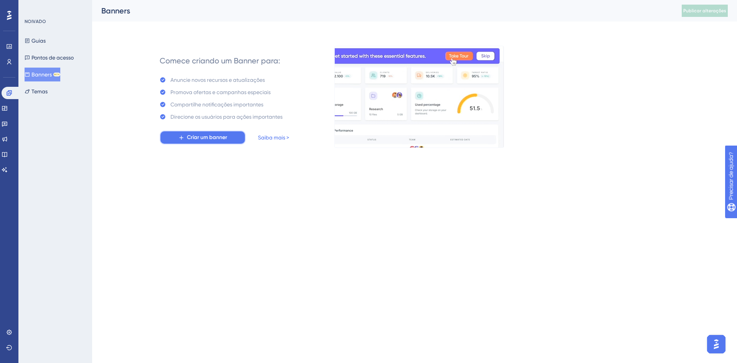  What do you see at coordinates (12, 12) in the screenshot?
I see `img: imagem-do-lançador-texto-alternativo` at bounding box center [12, 12].